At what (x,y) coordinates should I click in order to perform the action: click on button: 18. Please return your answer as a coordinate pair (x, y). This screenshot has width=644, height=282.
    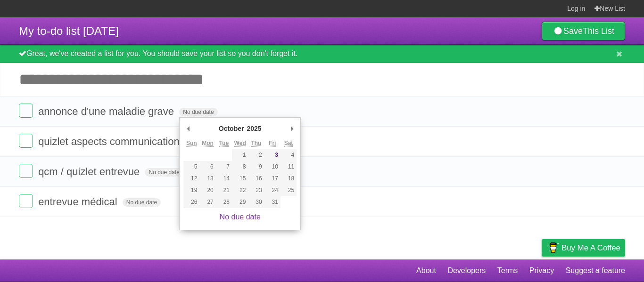
    Looking at the image, I should click on (289, 178).